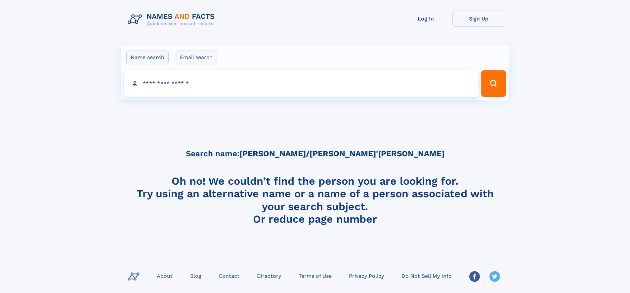  I want to click on h4: Oh no! We couldn’t find the person you are looking for. Try using an alternative name or a name o..., so click(315, 200).